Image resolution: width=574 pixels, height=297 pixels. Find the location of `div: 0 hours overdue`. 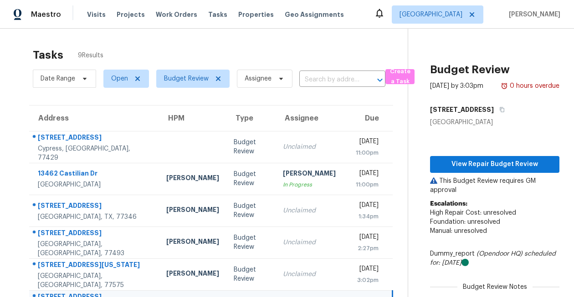

div: 0 hours overdue is located at coordinates (533, 86).